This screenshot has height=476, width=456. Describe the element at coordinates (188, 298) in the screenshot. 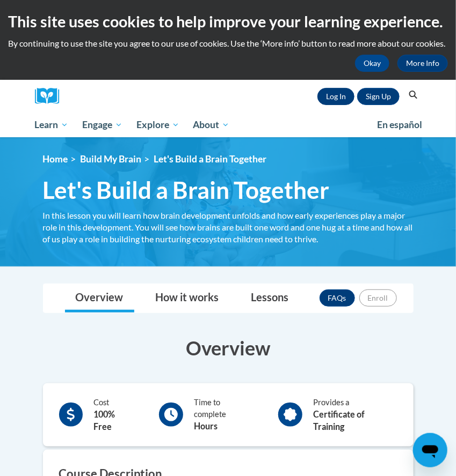

I see `a: How it works` at that location.